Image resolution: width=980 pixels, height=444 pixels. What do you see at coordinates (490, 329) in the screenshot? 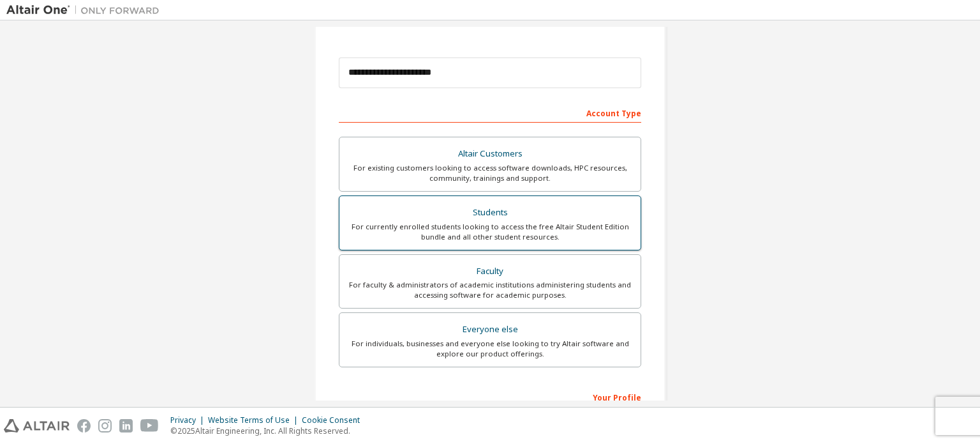
I see `div: Everyone else` at bounding box center [490, 329].